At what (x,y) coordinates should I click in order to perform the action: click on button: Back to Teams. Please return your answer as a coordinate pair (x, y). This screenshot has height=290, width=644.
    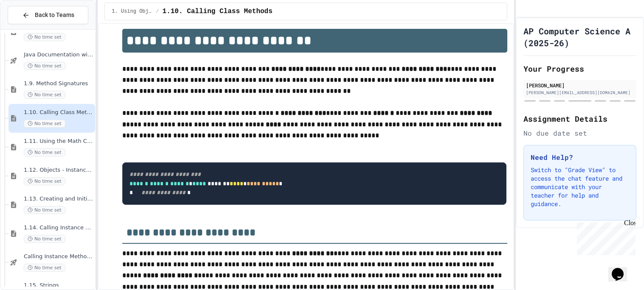
    Looking at the image, I should click on (48, 15).